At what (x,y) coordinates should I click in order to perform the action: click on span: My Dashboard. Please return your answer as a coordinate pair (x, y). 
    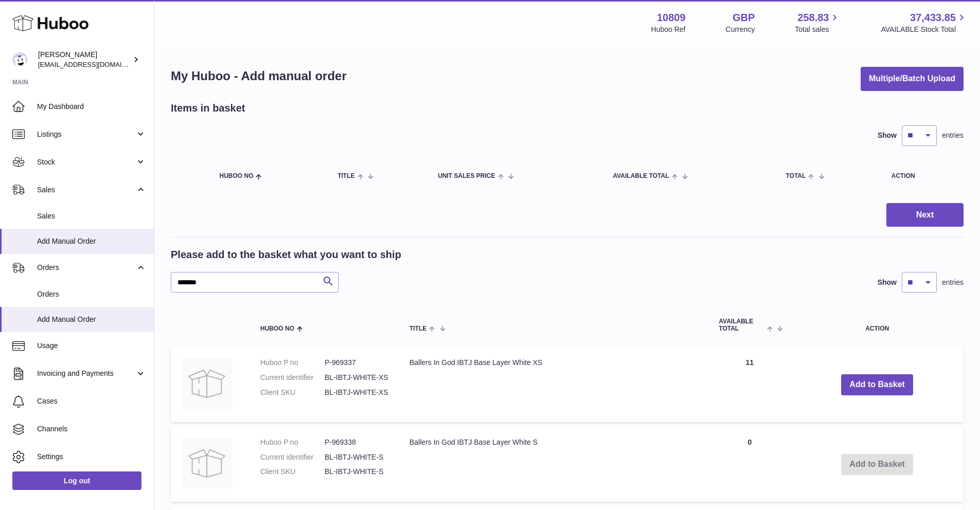
    Looking at the image, I should click on (92, 107).